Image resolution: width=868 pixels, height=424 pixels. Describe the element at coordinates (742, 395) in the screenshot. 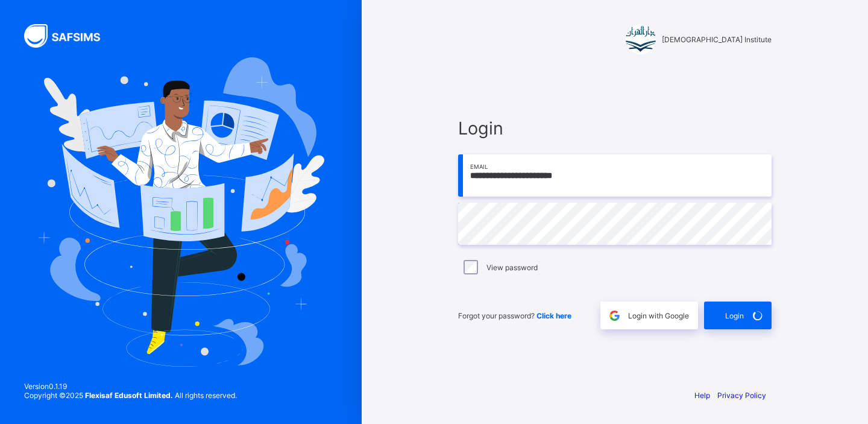

I see `a: Privacy Policy` at that location.